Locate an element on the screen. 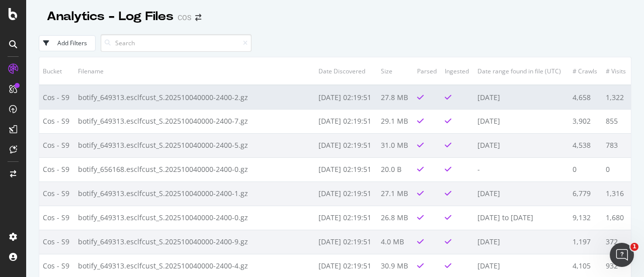  th: Filename is located at coordinates (195, 71).